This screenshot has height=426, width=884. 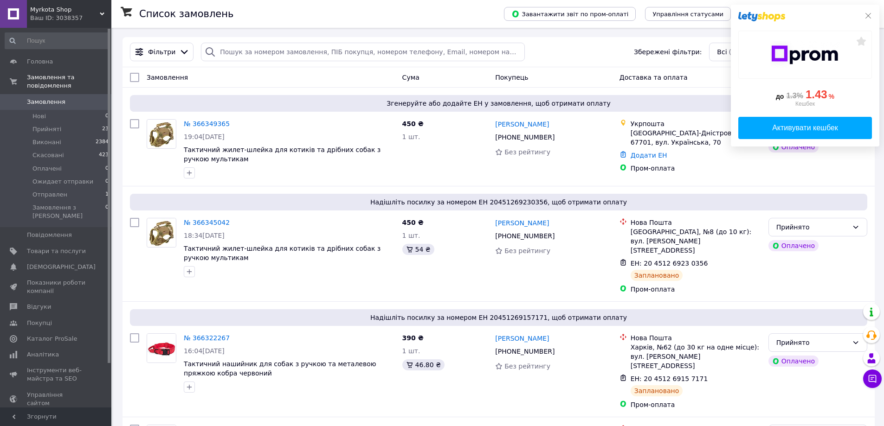 I want to click on span: Надішліть посилку за номером ЕН 20451269157171, щоб отримати оплату, so click(x=498, y=318).